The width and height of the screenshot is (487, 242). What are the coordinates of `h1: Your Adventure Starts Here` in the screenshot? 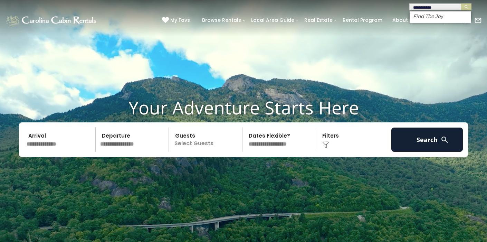 It's located at (243, 107).